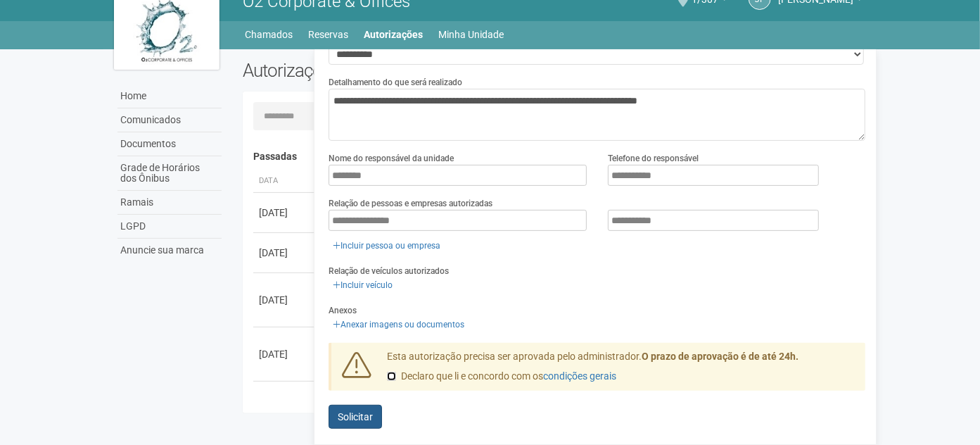 This screenshot has height=445, width=980. What do you see at coordinates (653, 158) in the screenshot?
I see `label: Telefone do responsável` at bounding box center [653, 158].